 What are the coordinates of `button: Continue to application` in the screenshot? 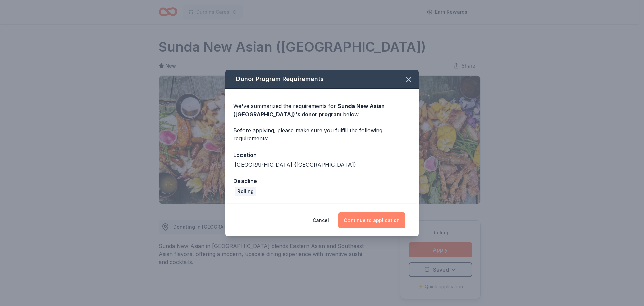 It's located at (371, 220).